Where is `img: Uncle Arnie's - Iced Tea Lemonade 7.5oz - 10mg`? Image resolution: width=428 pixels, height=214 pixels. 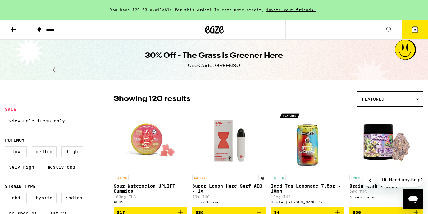 img: Uncle Arnie's - Iced Tea Lemonade 7.5oz - 10mg is located at coordinates (308, 141).